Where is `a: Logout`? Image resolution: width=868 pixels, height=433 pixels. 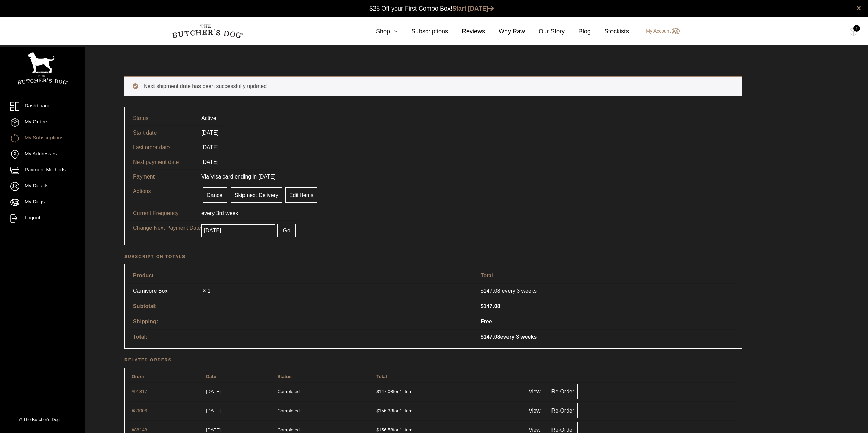
a: Logout is located at coordinates (43, 218).